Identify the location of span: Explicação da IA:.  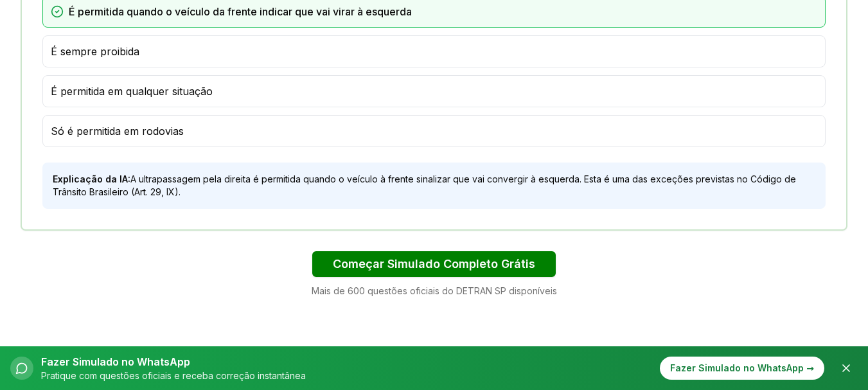
(91, 179).